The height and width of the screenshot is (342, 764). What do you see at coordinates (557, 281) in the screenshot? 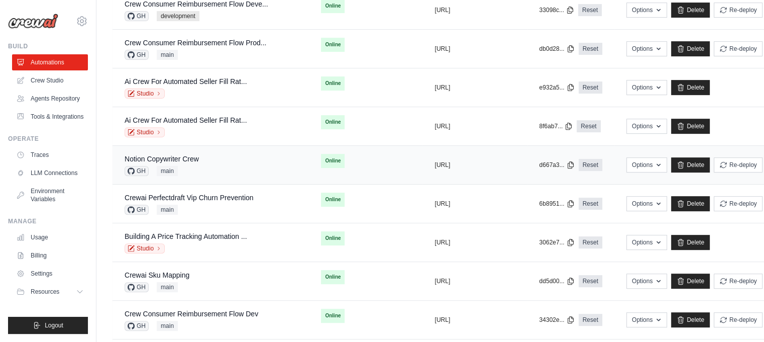
I see `button: dd5d00...` at bounding box center [557, 281].